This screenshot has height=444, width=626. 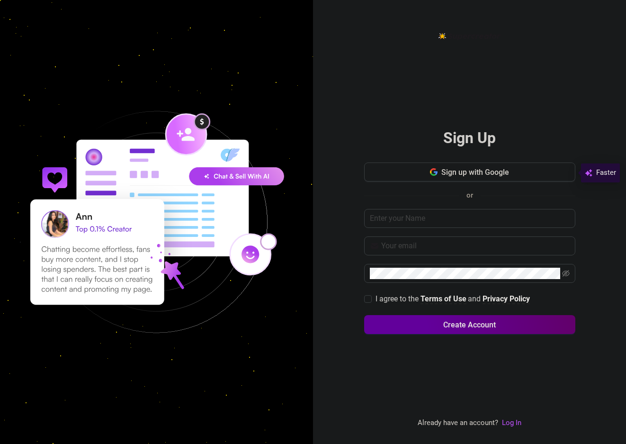 I want to click on span: Sign up with Google, so click(x=475, y=172).